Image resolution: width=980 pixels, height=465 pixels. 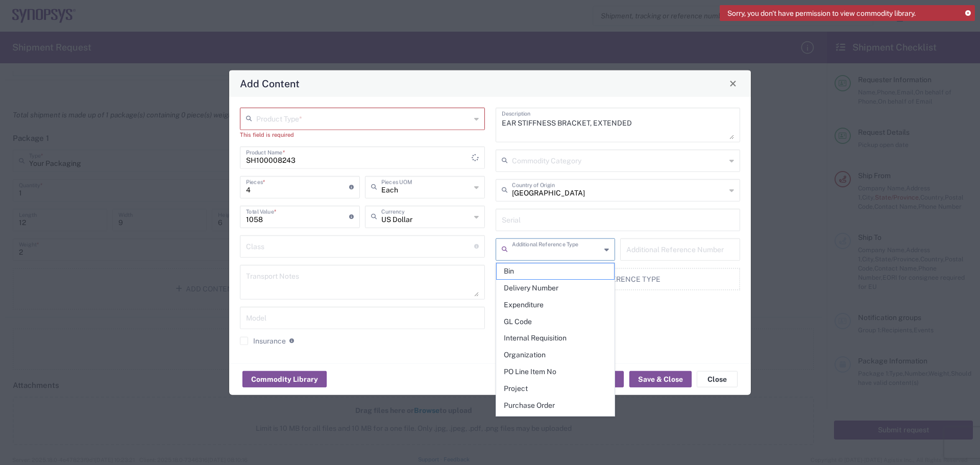 I want to click on span: Project, so click(x=555, y=389).